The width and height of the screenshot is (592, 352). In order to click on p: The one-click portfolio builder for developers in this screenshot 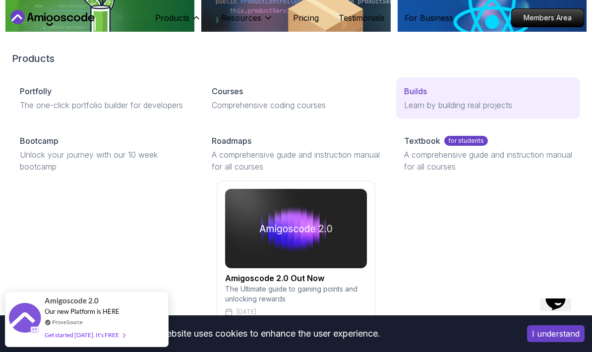, I will do `click(104, 105)`.